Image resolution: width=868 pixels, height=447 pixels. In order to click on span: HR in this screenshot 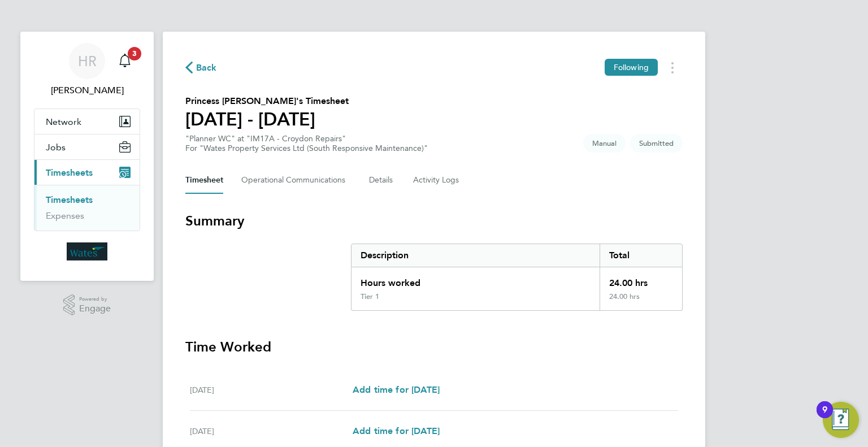, I will do `click(87, 61)`.